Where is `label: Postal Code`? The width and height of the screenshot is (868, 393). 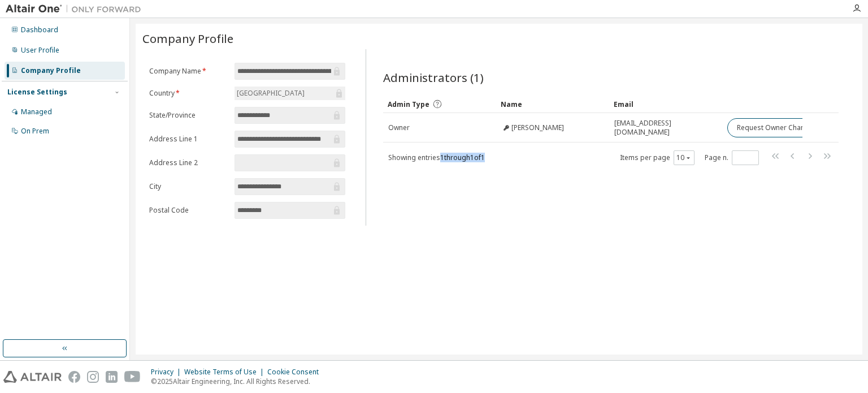
label: Postal Code is located at coordinates (188, 210).